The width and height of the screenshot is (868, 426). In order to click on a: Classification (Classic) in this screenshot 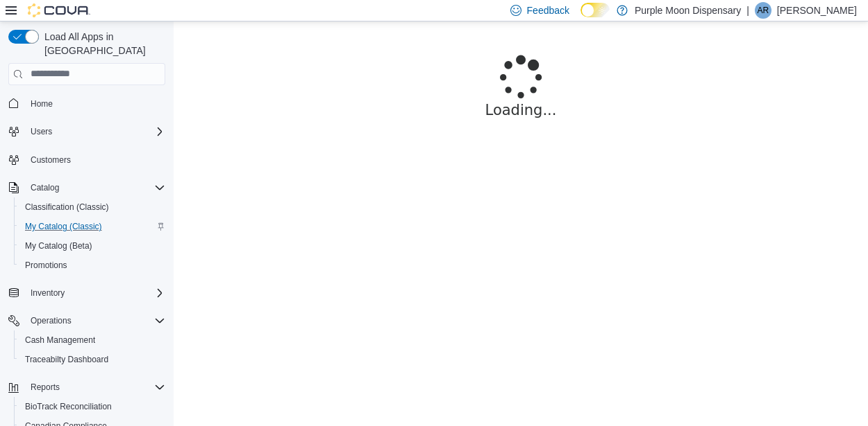, I will do `click(67, 207)`.